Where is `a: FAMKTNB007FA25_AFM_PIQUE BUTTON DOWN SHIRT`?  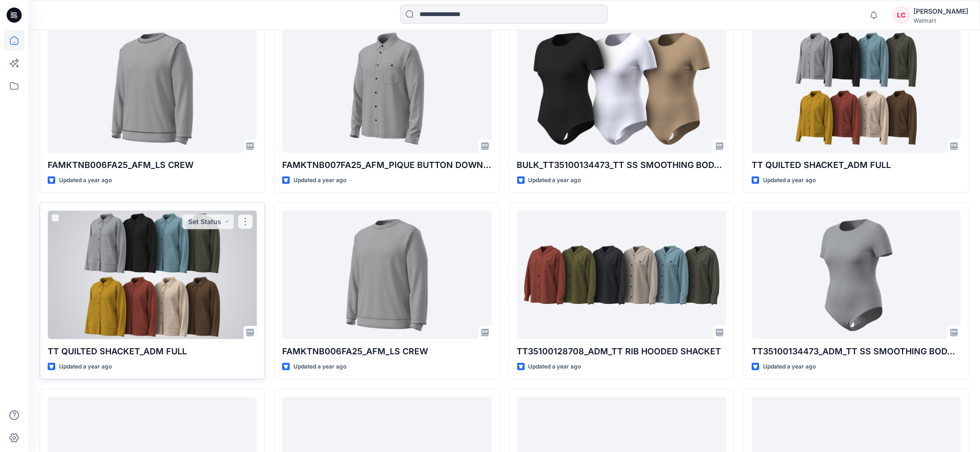 a: FAMKTNB007FA25_AFM_PIQUE BUTTON DOWN SHIRT is located at coordinates (386, 88).